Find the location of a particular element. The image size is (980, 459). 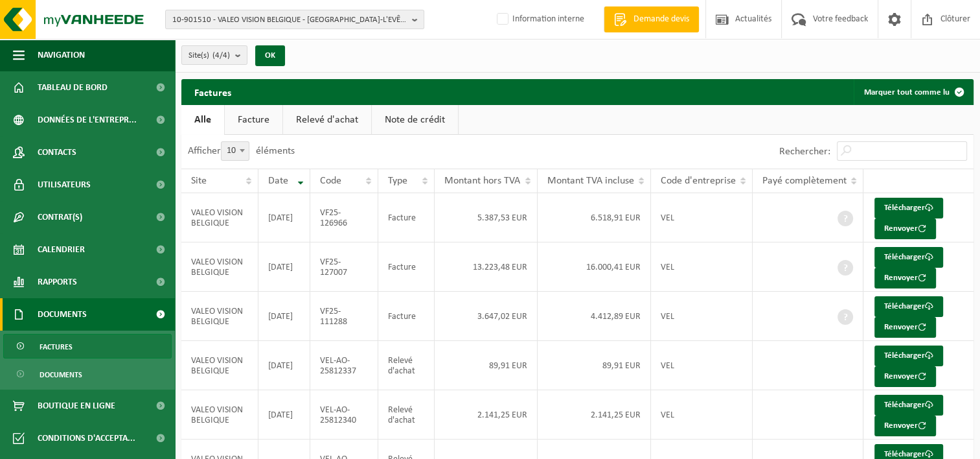

span: 10 is located at coordinates (235, 151).